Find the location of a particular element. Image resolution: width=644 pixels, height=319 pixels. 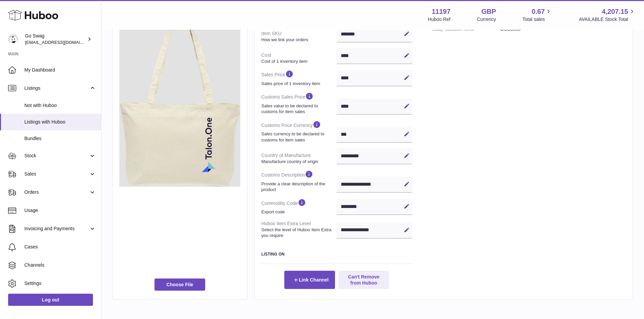

dt: Customs Description is located at coordinates (299, 181).